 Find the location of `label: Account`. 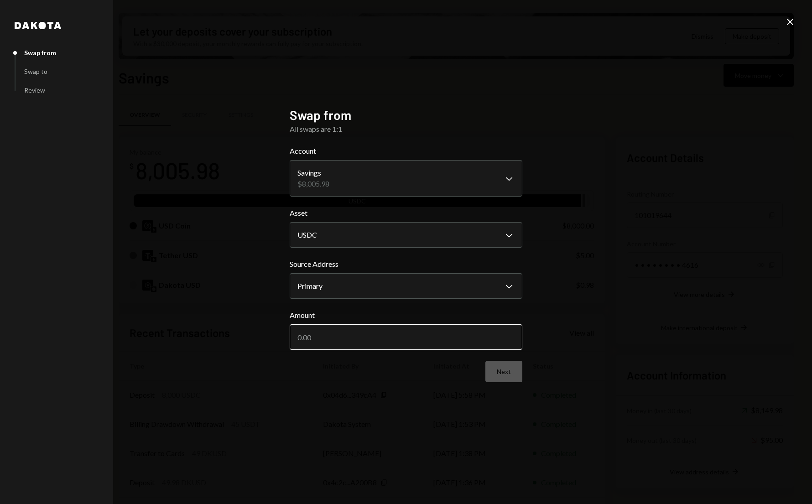

label: Account is located at coordinates (406, 151).